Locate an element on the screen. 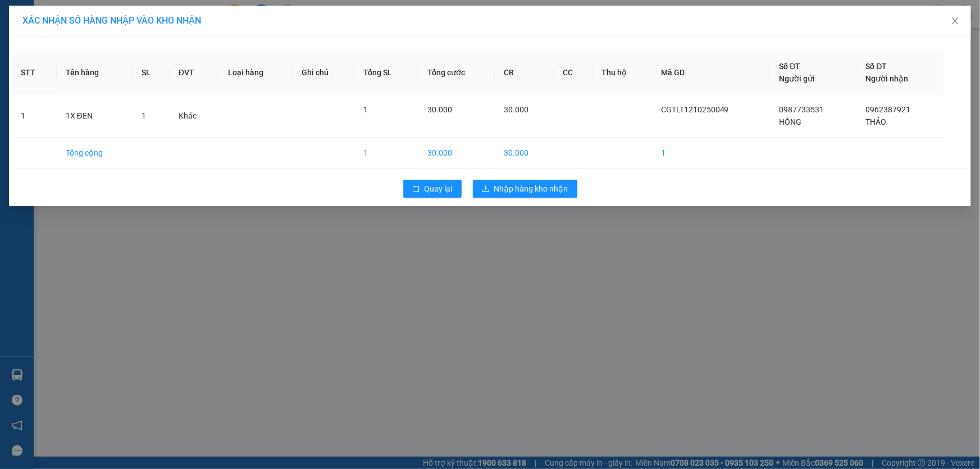  span: 0987733531 is located at coordinates (801, 110).